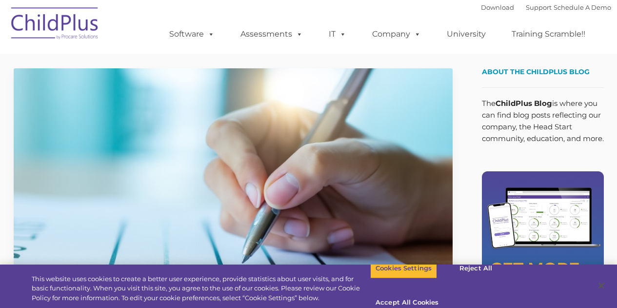 The height and width of the screenshot is (308, 617). Describe the element at coordinates (548, 34) in the screenshot. I see `a: Training Scramble!!` at that location.